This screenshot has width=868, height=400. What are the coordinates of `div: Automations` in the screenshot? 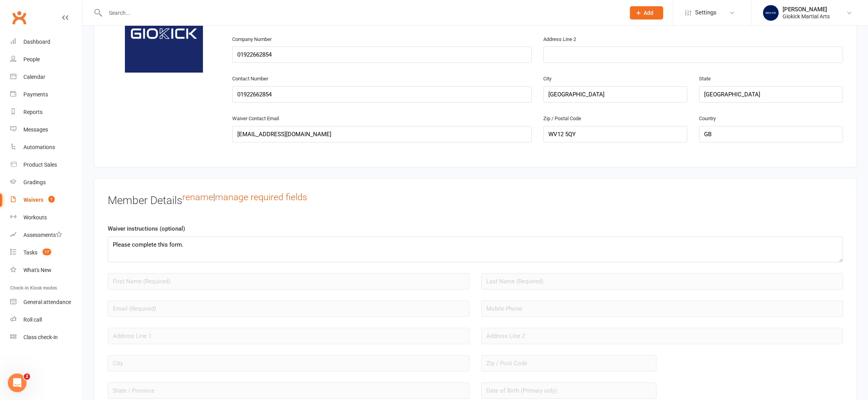 It's located at (39, 147).